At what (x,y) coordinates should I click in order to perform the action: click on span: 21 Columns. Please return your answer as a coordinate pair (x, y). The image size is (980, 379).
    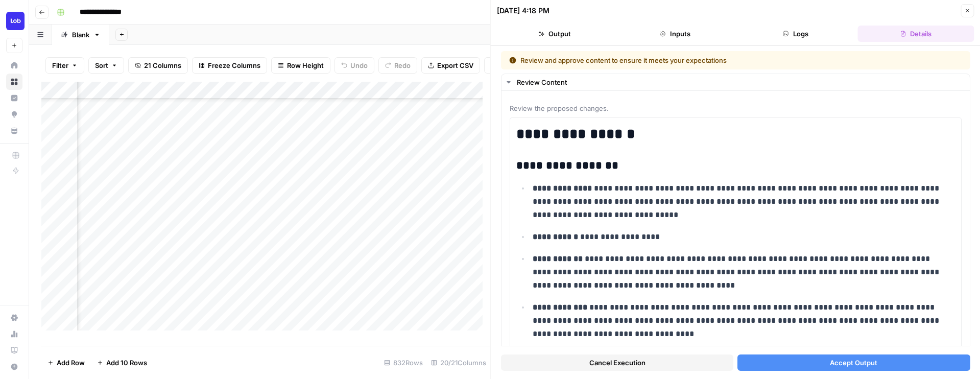
    Looking at the image, I should click on (162, 65).